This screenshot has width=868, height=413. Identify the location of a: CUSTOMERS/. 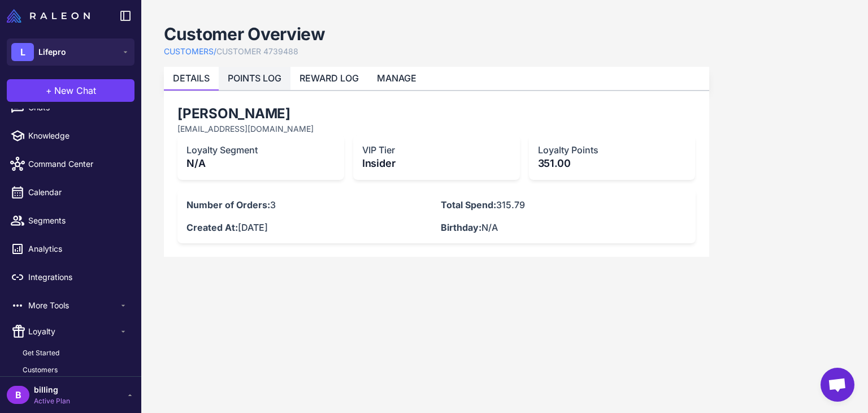
(190, 52).